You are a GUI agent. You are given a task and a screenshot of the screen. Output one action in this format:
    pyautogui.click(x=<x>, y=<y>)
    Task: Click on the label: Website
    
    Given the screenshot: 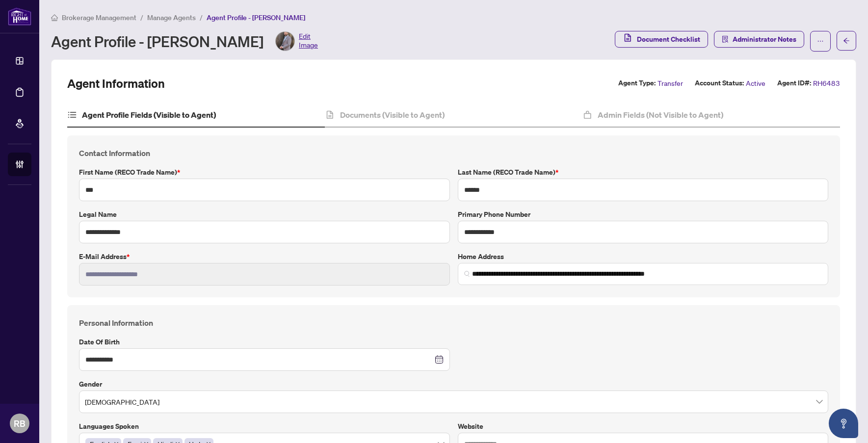 What is the action you would take?
    pyautogui.click(x=643, y=426)
    